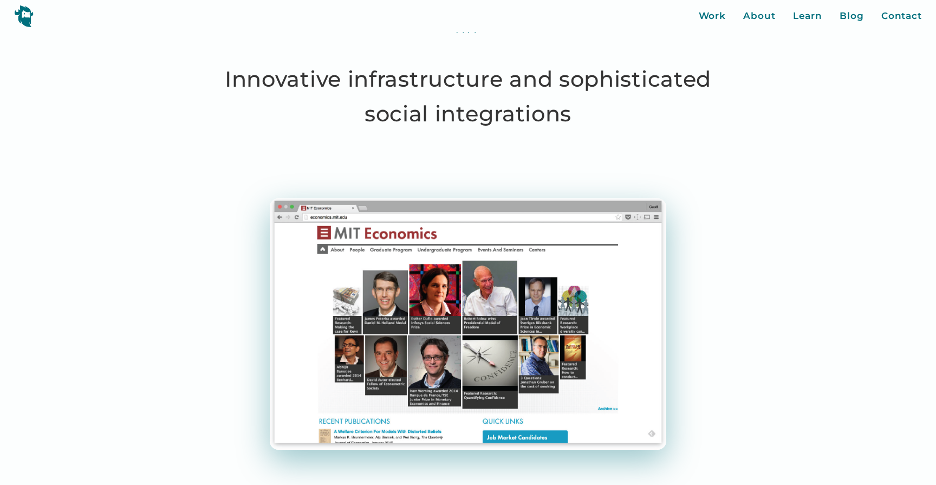  I want to click on div: Work, so click(712, 16).